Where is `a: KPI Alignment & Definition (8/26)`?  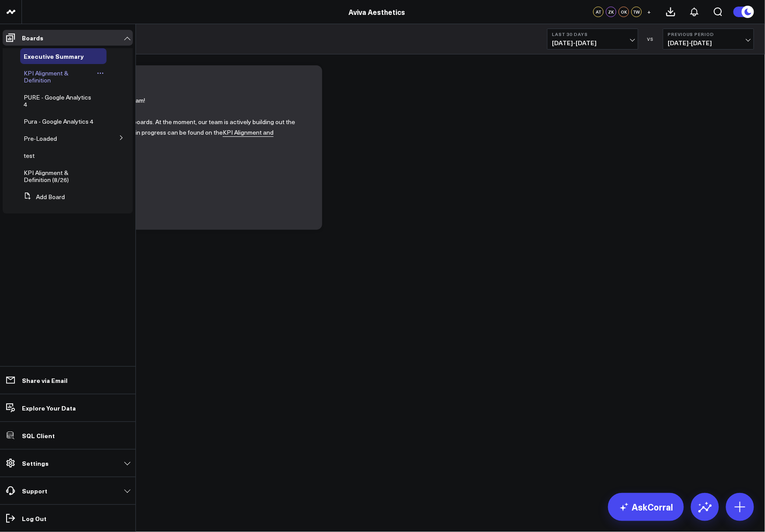
a: KPI Alignment & Definition (8/26) is located at coordinates (60, 176).